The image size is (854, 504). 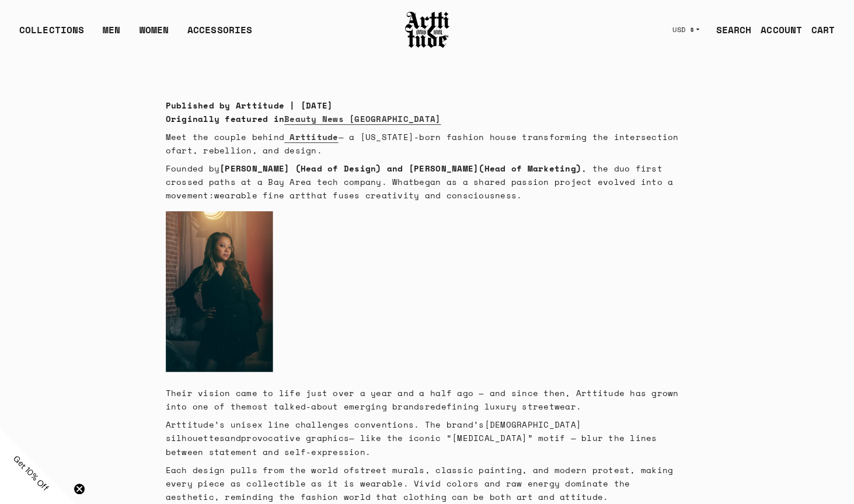 I want to click on a: Arttitude, so click(x=311, y=136).